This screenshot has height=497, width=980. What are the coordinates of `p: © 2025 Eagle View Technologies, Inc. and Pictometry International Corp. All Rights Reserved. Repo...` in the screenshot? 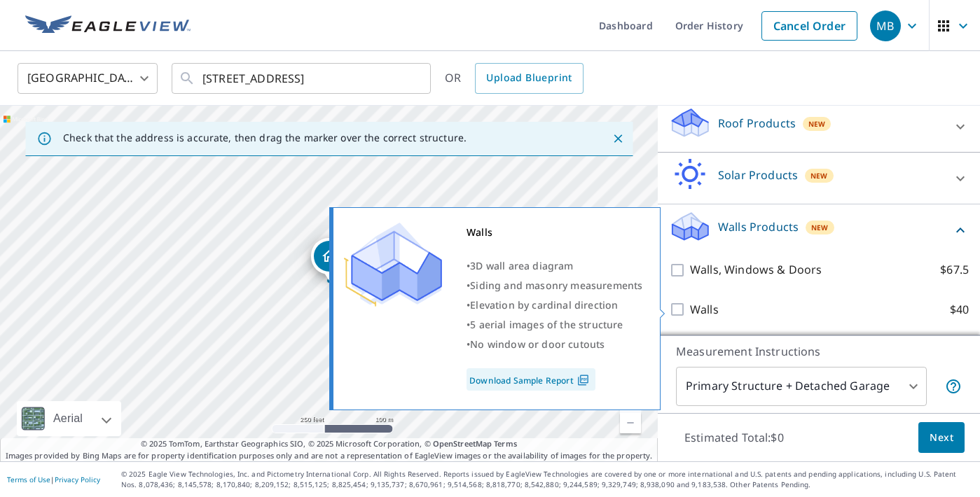 It's located at (547, 480).